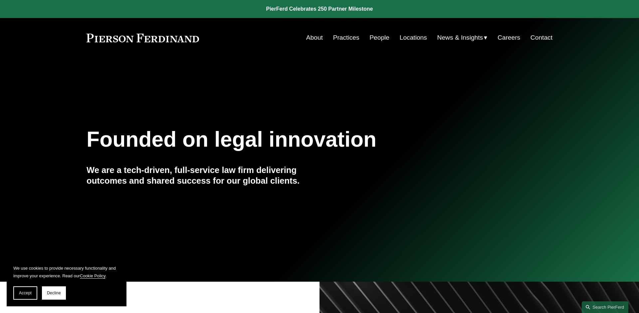 The image size is (639, 313). Describe the element at coordinates (315, 38) in the screenshot. I see `a: About` at that location.